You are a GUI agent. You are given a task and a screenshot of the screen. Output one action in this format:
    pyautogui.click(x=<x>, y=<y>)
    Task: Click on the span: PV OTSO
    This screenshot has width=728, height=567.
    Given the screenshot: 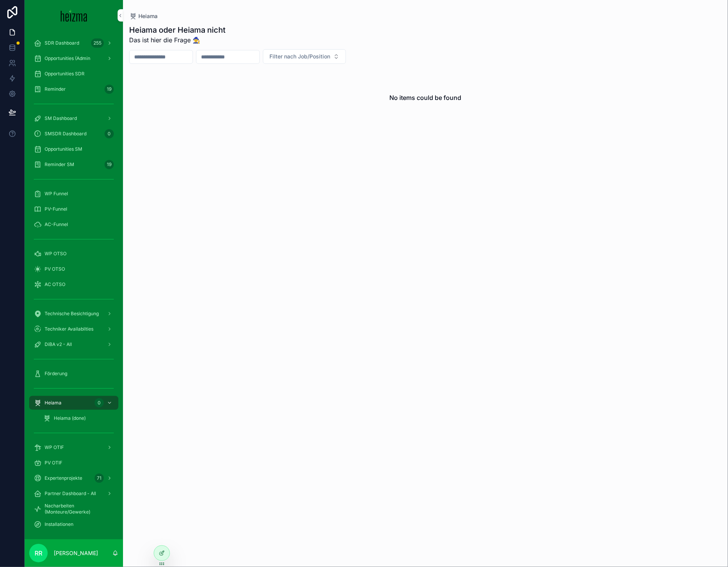 What is the action you would take?
    pyautogui.click(x=55, y=269)
    